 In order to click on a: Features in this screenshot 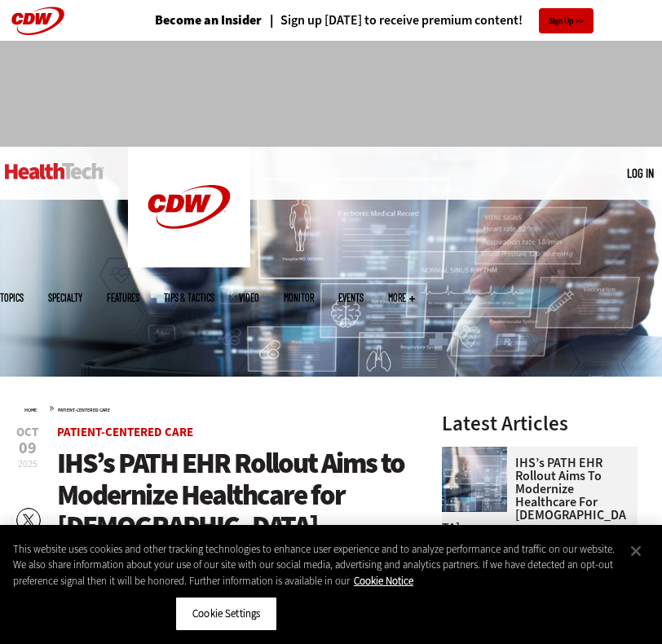, I will do `click(123, 297)`.